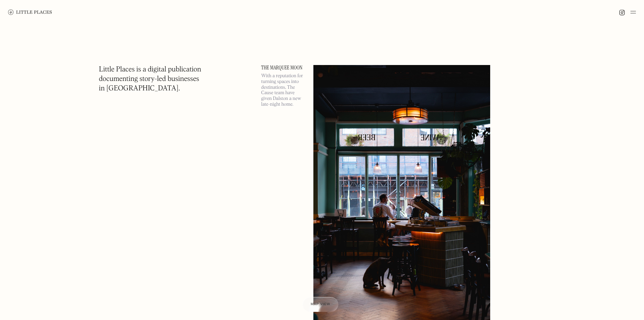 This screenshot has height=320, width=644. I want to click on a: Map view, so click(320, 305).